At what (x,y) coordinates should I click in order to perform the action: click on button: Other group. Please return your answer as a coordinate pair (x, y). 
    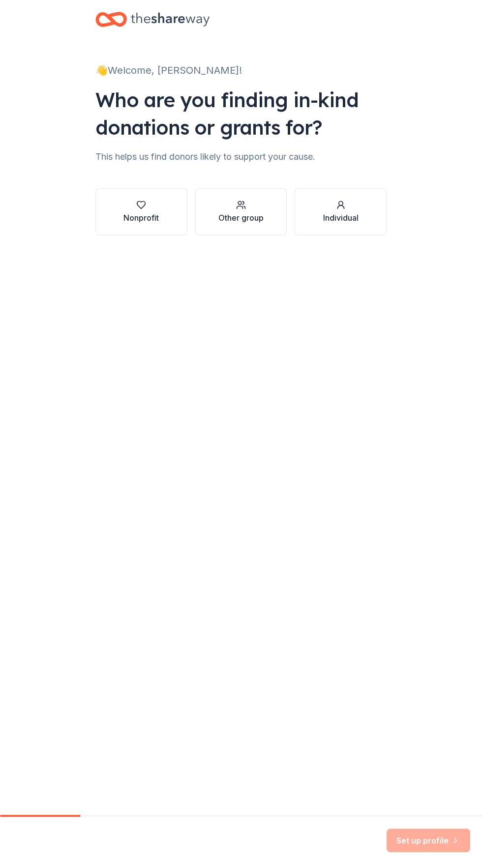
    Looking at the image, I should click on (241, 212).